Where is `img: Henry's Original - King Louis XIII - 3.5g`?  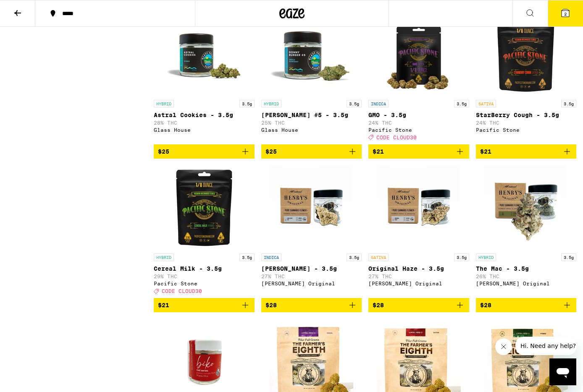
img: Henry's Original - King Louis XIII - 3.5g is located at coordinates (311, 207).